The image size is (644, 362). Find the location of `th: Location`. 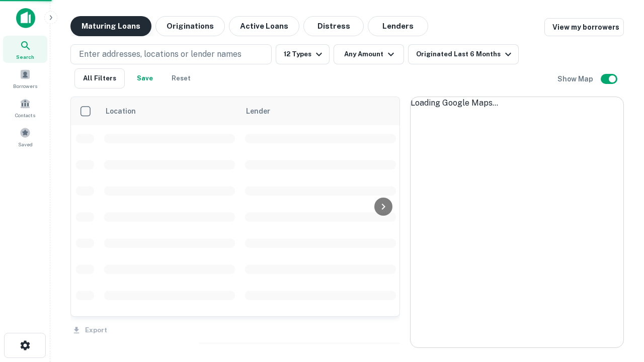

th: Location is located at coordinates (169, 111).